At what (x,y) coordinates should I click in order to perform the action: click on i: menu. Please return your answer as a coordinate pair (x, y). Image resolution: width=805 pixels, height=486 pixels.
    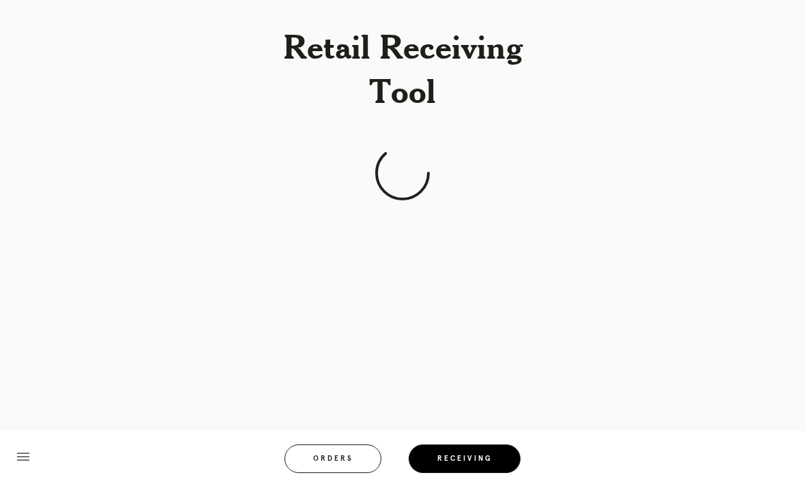
    Looking at the image, I should click on (23, 457).